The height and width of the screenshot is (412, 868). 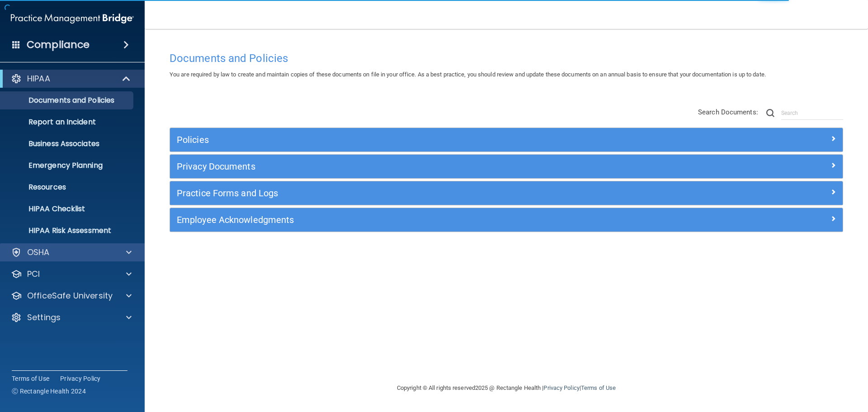 I want to click on h5: Privacy Documents, so click(x=422, y=166).